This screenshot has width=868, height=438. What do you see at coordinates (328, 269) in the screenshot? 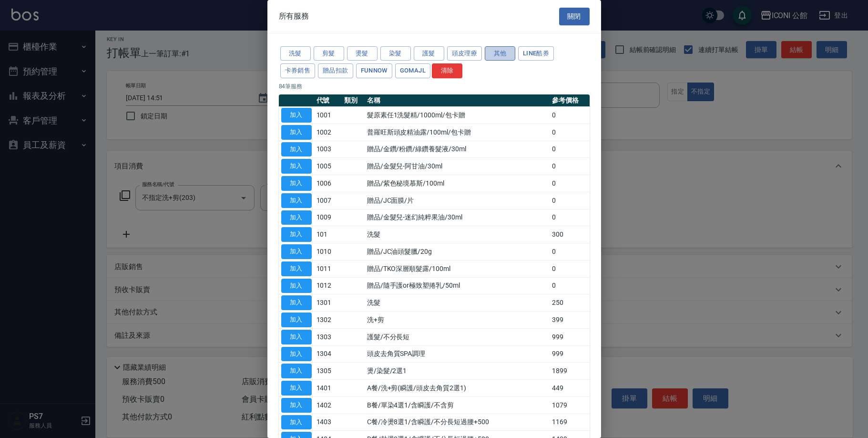
I see `td: 1011` at bounding box center [328, 269].